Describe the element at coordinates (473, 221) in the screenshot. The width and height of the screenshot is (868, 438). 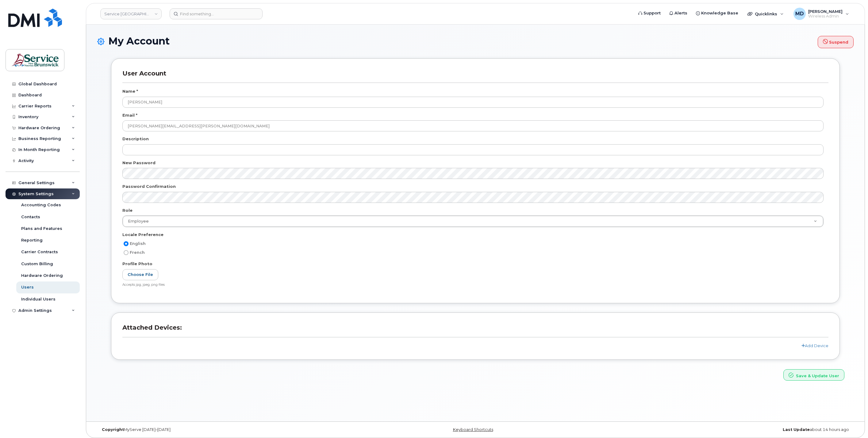
I see `a: Employee` at that location.